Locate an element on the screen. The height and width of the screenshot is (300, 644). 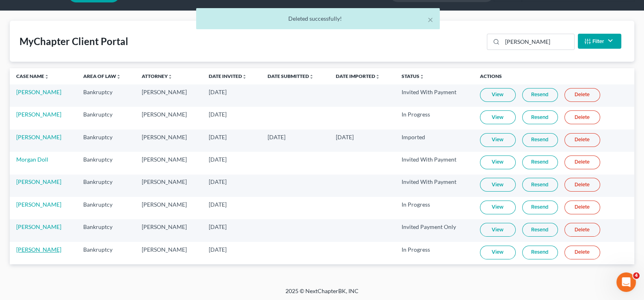
a: Date Importedunfold_more is located at coordinates (358, 76).